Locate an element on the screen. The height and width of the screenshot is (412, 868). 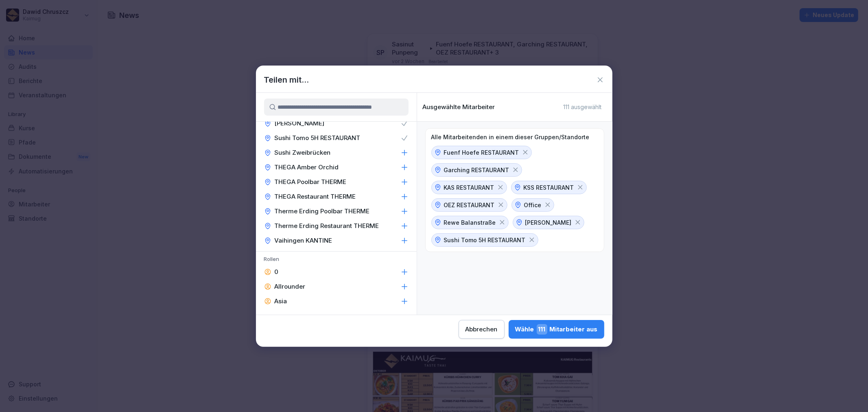
p: Garching RESTAURANT is located at coordinates (476, 170).